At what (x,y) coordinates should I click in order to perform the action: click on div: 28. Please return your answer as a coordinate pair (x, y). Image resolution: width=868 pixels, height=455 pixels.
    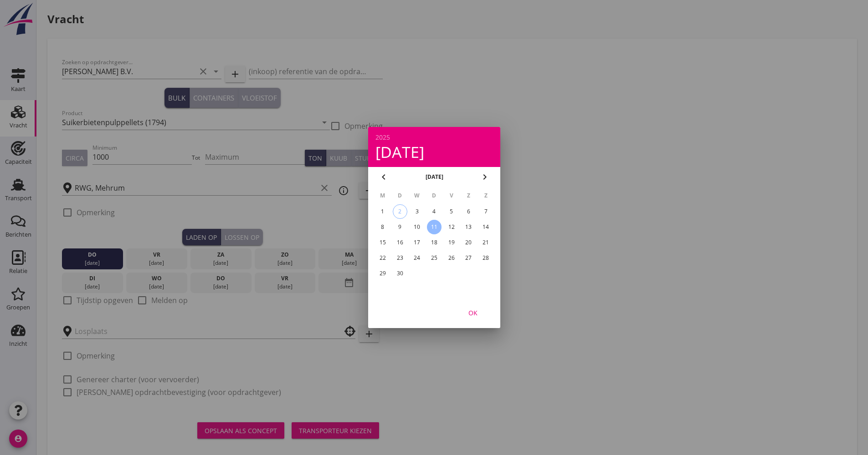
    Looking at the image, I should click on (485, 258).